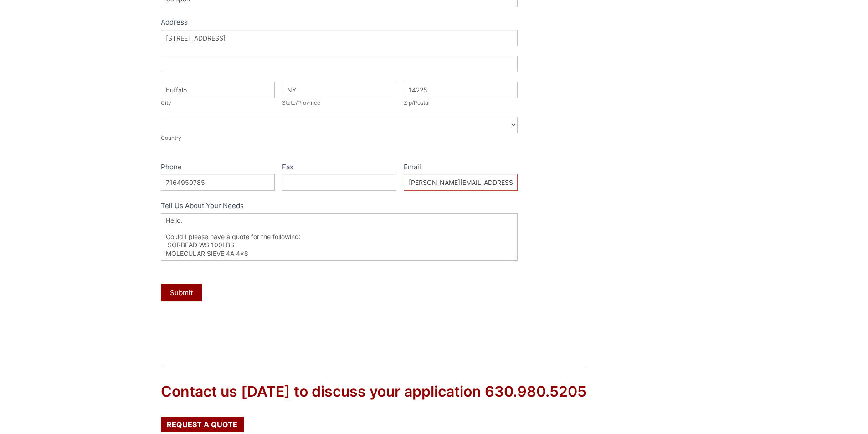 The width and height of the screenshot is (868, 434). I want to click on label: Fax, so click(339, 168).